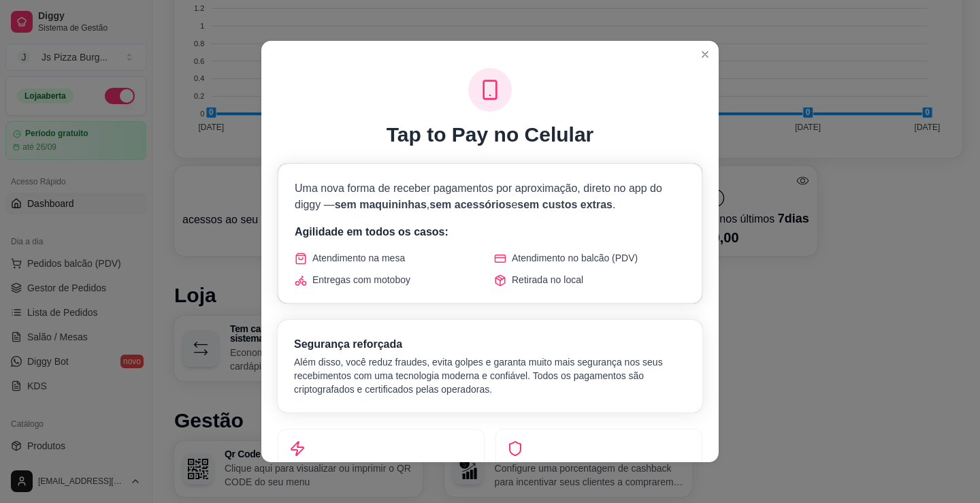 Image resolution: width=980 pixels, height=503 pixels. I want to click on span: Retirada no local, so click(547, 280).